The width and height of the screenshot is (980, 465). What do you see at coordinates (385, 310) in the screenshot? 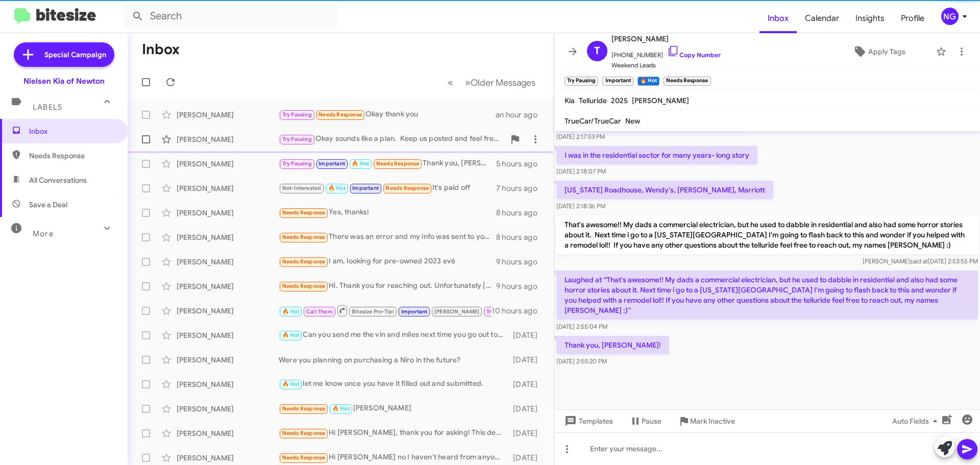
I see `div: If you come into the dealership and leave a deposit, I can get you whatever car you want within 4...` at bounding box center [385, 310].